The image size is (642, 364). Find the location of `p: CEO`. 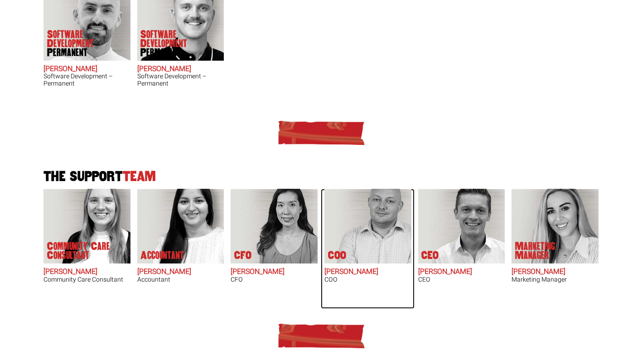

p: CEO is located at coordinates (430, 255).